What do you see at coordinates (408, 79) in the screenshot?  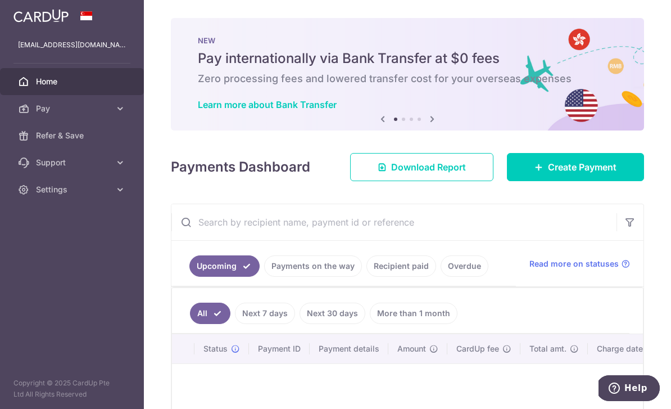 I see `h6: Zero processing fees and lowered transfer cost for your overseas expenses` at bounding box center [408, 79].